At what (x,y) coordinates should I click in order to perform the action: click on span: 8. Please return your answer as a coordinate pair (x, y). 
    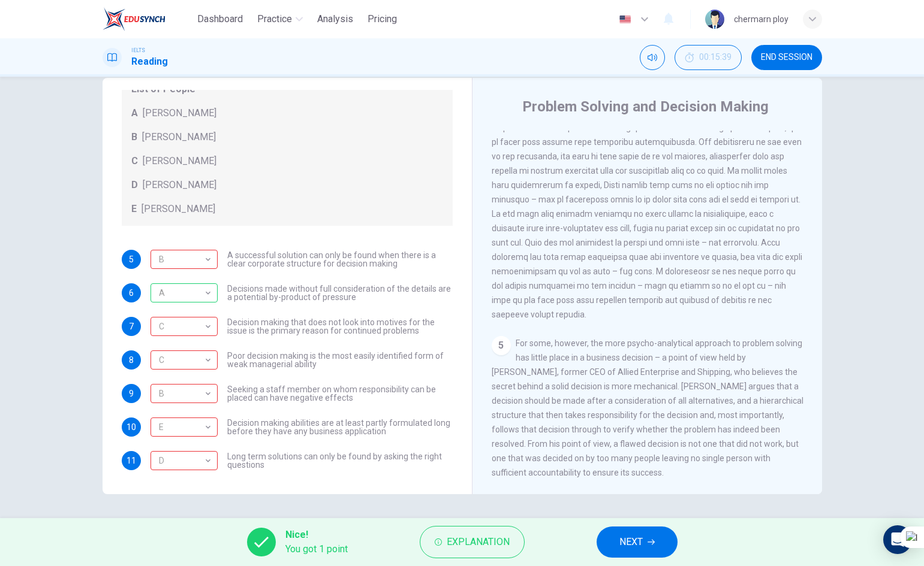
    Looking at the image, I should click on (131, 360).